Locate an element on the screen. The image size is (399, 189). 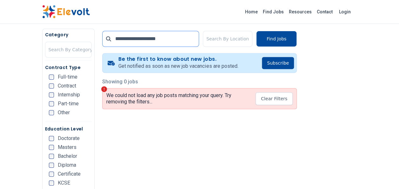
span: Masters is located at coordinates (67, 147).